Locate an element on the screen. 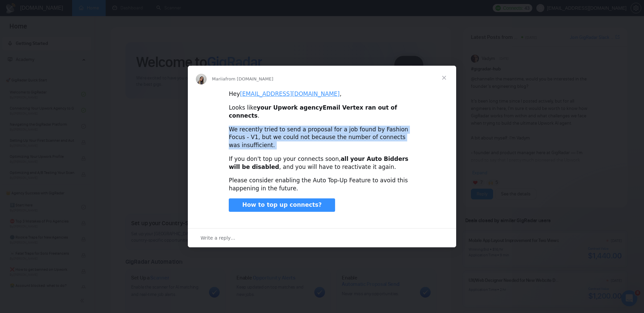  img: Profile image for Mariia is located at coordinates (201, 79).